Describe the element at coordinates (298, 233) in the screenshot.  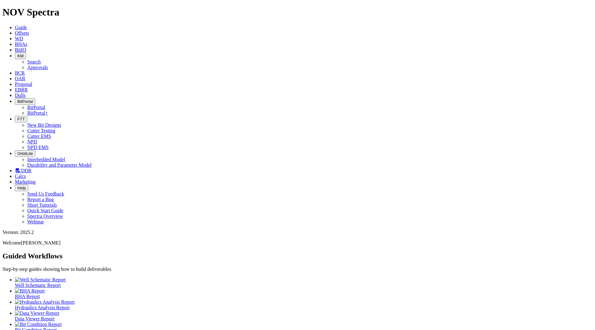
I see `div: Version: 2025.2` at that location.